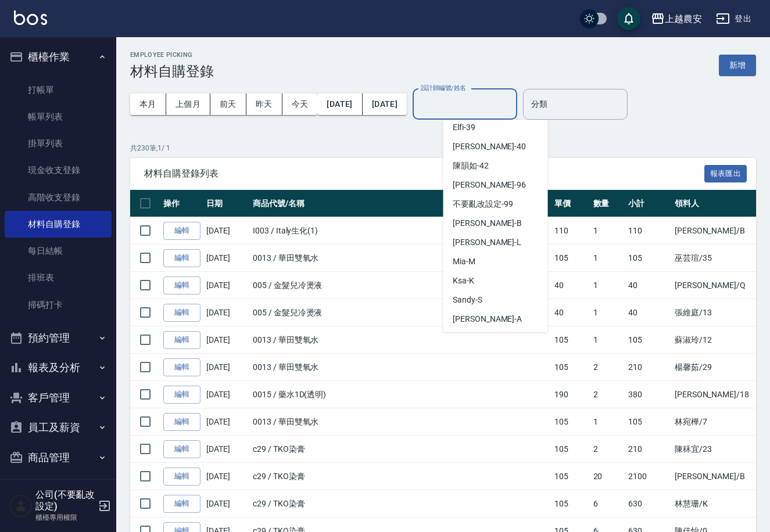  Describe the element at coordinates (229, 104) in the screenshot. I see `button: 前天` at that location.